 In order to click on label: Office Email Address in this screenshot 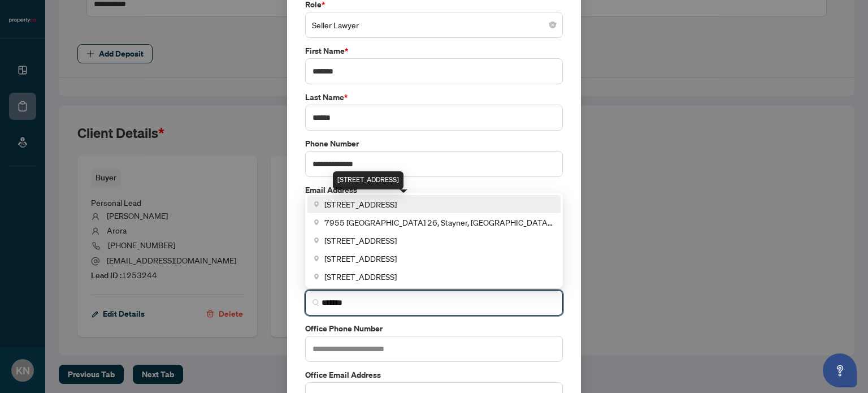, I will do `click(434, 375)`.